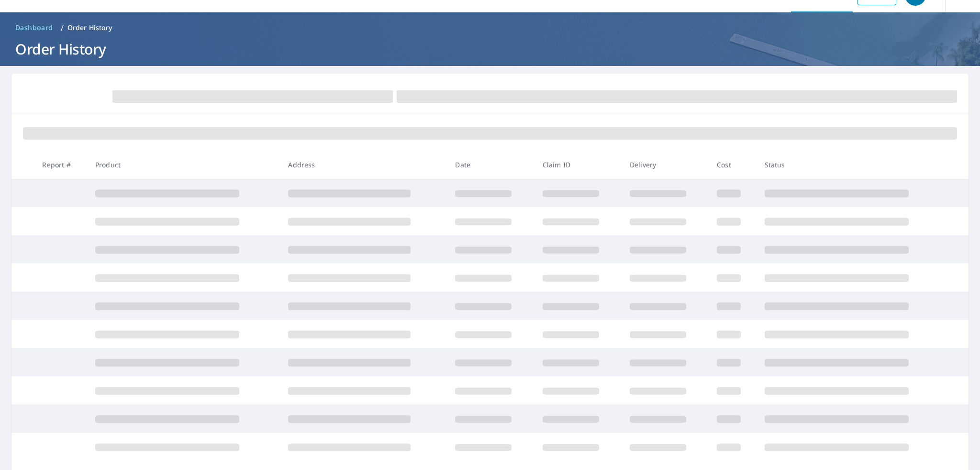 Image resolution: width=980 pixels, height=470 pixels. What do you see at coordinates (490, 49) in the screenshot?
I see `h1: Order History` at bounding box center [490, 49].